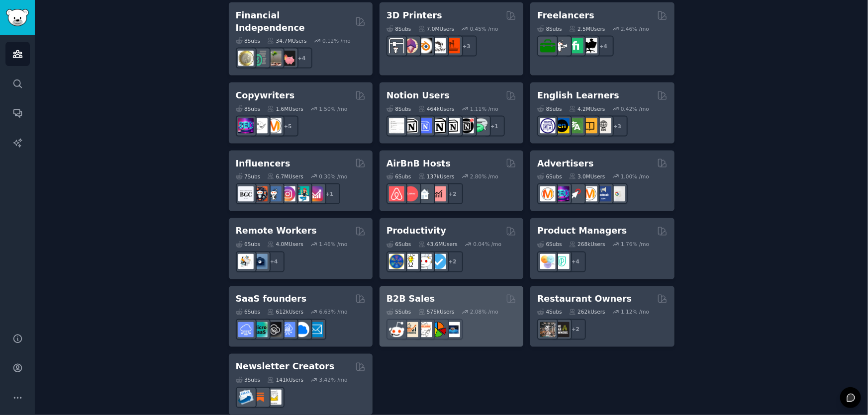 The width and height of the screenshot is (868, 415). What do you see at coordinates (333, 245) in the screenshot?
I see `div: 1.46 % /mo` at bounding box center [333, 245].